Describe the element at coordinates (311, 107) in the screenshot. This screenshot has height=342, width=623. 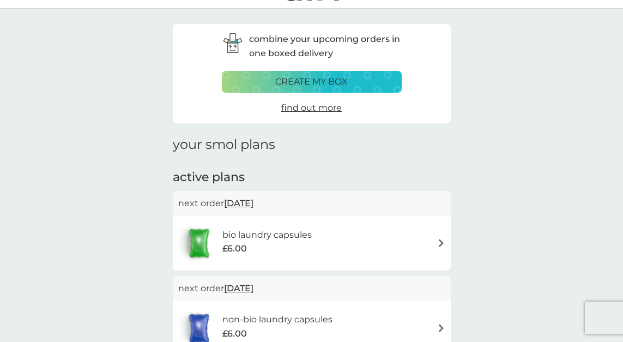
I see `span: find out more` at that location.